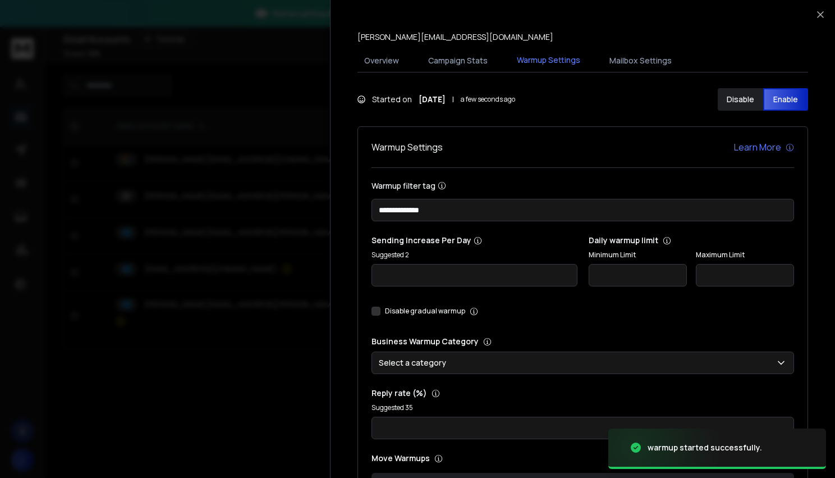  I want to click on label: Minimum Limit, so click(637, 255).